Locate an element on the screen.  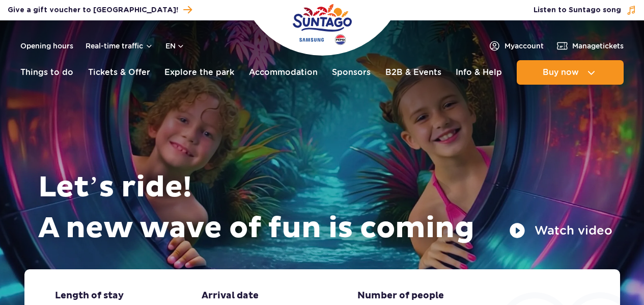
a: Accommodation is located at coordinates (283, 72).